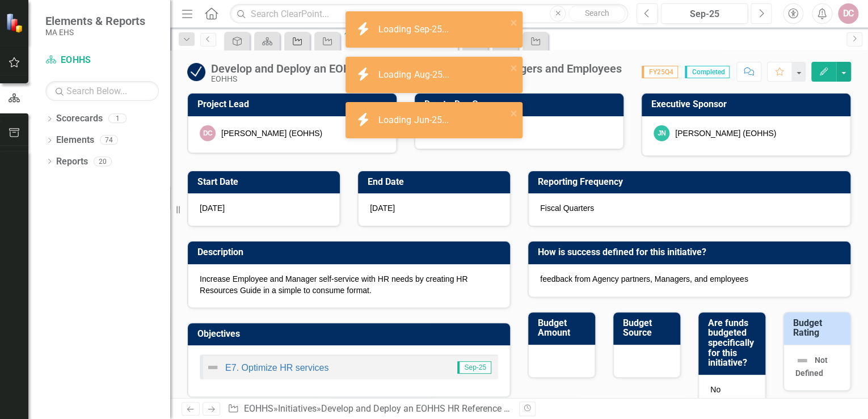  Describe the element at coordinates (662, 133) in the screenshot. I see `div: JN` at that location.